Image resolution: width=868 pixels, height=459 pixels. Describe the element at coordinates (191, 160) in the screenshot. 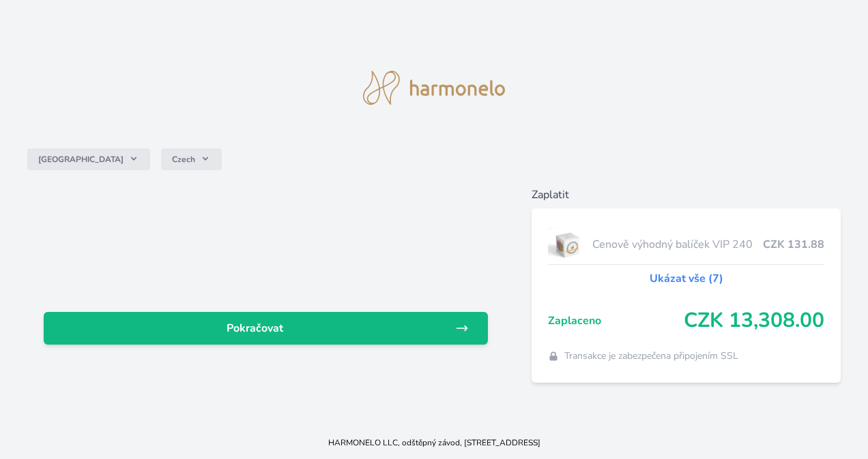

I see `button: Czech` at that location.